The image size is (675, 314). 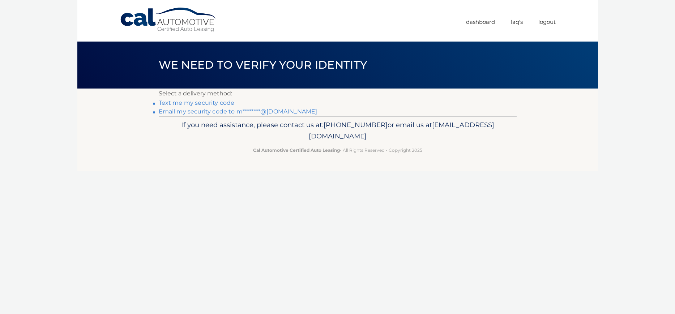 I want to click on a: Logout, so click(x=547, y=22).